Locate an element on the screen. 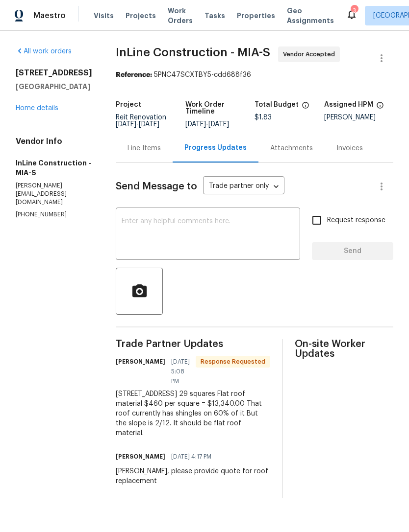 This screenshot has width=409, height=532. div: Line Items is located at coordinates (144, 149).